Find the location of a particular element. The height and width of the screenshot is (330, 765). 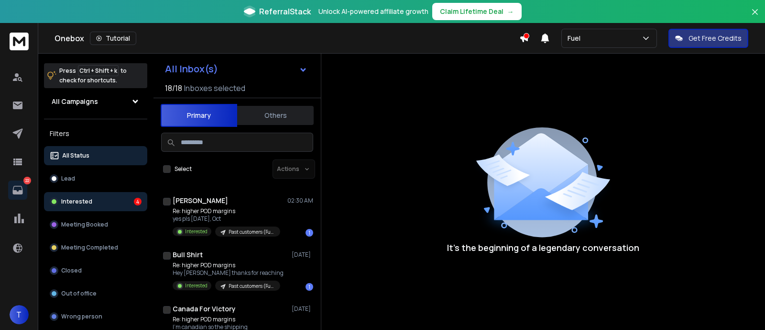

p: It’s the beginning of a legendary conversation is located at coordinates (543, 247).